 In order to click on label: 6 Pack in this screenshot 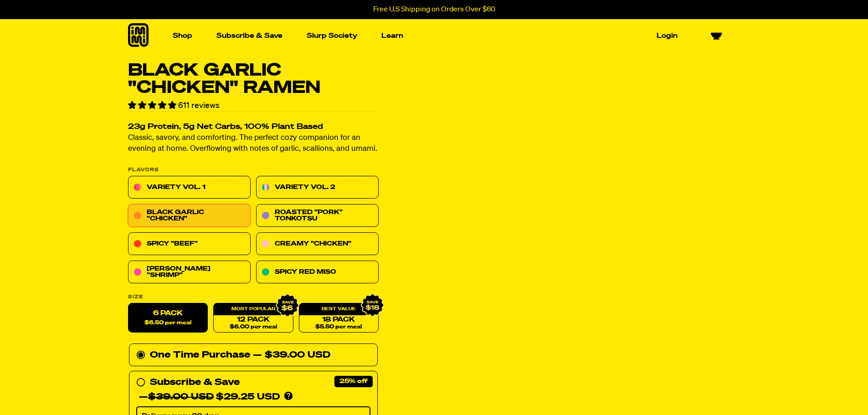, I will do `click(168, 318)`.